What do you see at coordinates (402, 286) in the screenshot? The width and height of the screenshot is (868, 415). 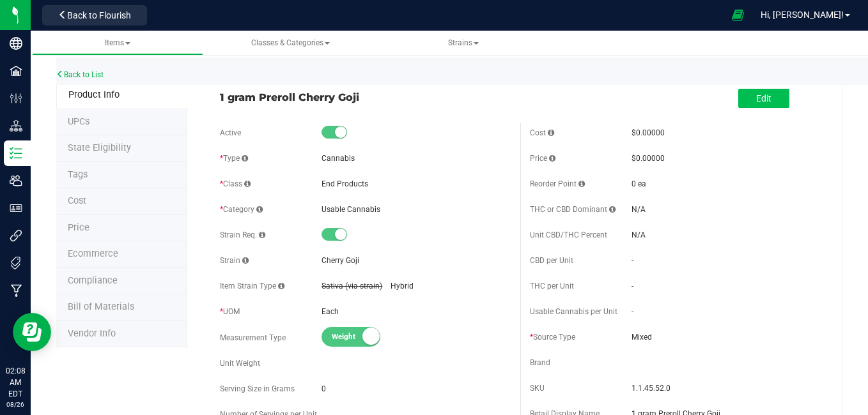 I see `span: Hybrid` at bounding box center [402, 286].